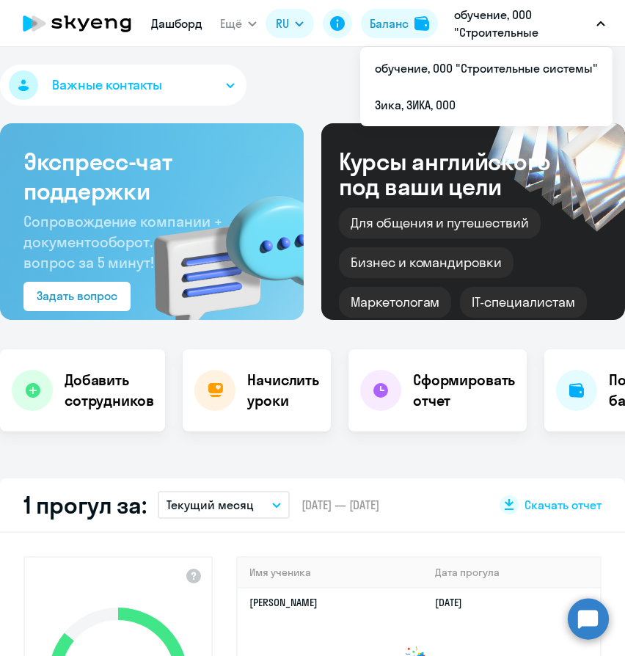  Describe the element at coordinates (465, 174) in the screenshot. I see `div: Курсы английского под ваши цели` at that location.